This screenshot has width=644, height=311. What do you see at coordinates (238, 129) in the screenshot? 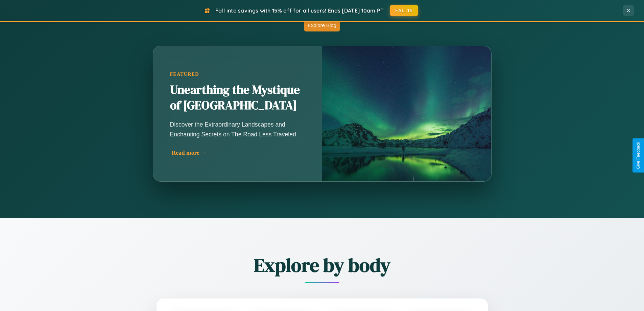
I see `p: Discover the Extraordinary Landscapes and Enchanting Secrets on The Road Less Traveled.` at bounding box center [238, 129].